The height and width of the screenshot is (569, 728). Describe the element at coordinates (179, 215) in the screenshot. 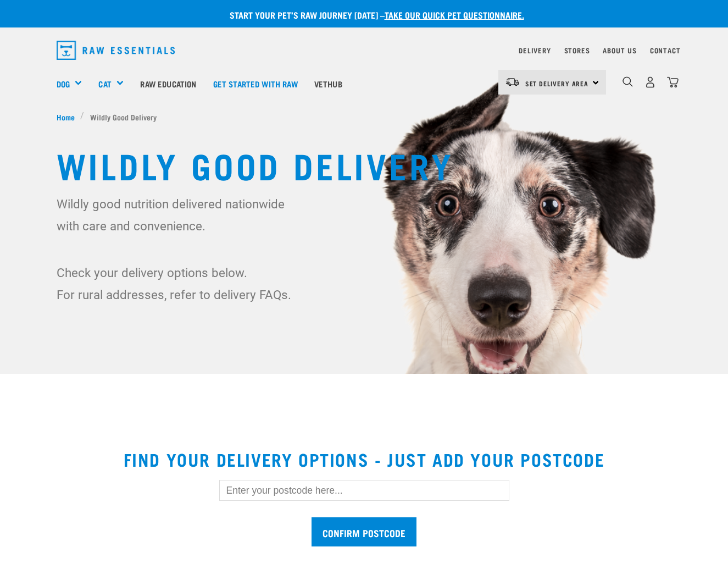

I see `p: Wildly good nutrition delivered nationwide with care and convenience.` at that location.